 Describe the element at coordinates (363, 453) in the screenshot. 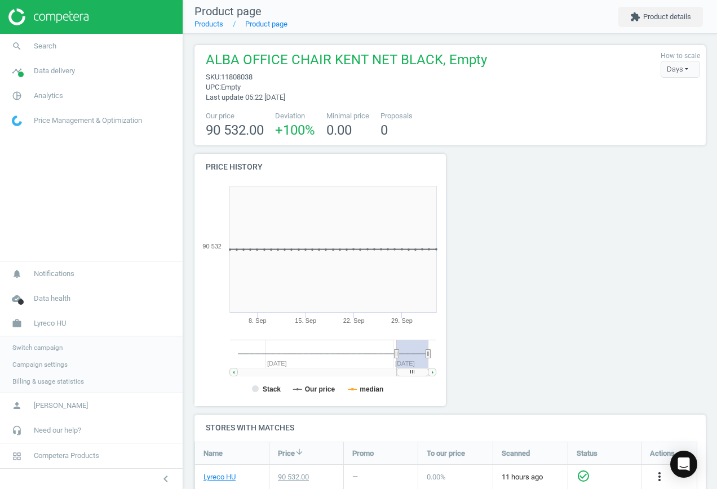

I see `span: Promo` at that location.